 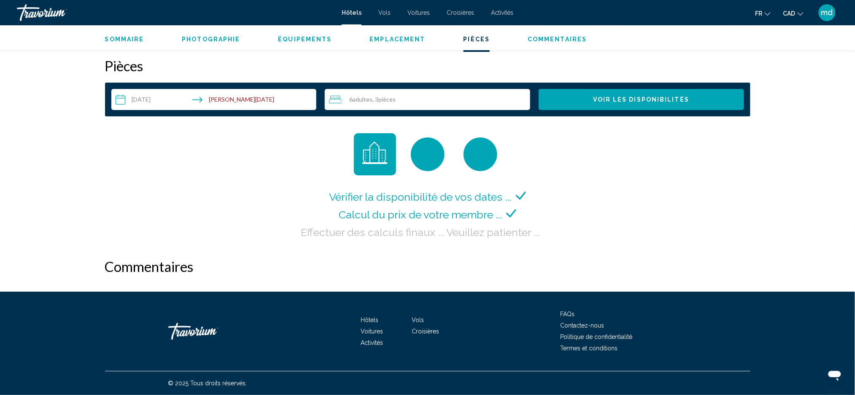 I want to click on span: Politique de confidentialité, so click(x=597, y=337).